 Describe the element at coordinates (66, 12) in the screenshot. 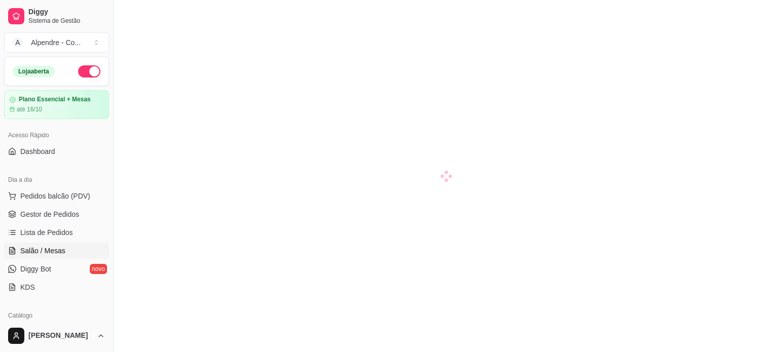

I see `span: Diggy` at that location.